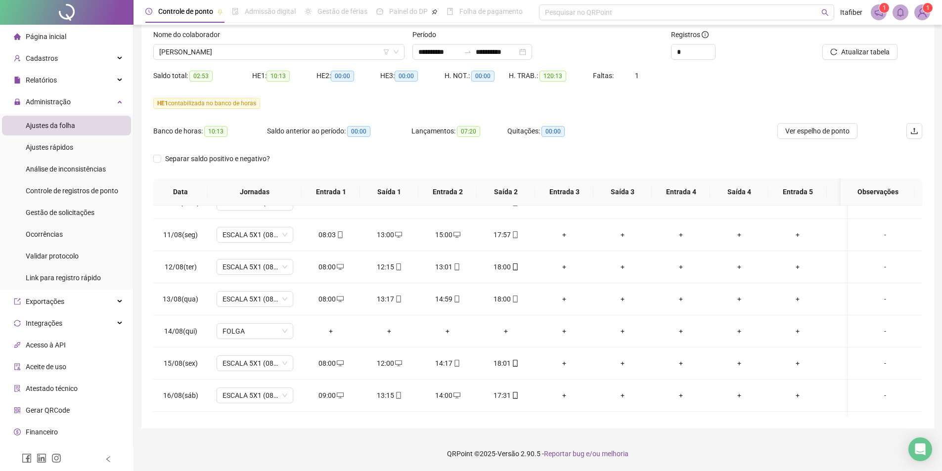 This screenshot has width=942, height=471. What do you see at coordinates (538, 454) in the screenshot?
I see `footer: QRPoint © 2025 - 2.90.5 -` at bounding box center [538, 454].